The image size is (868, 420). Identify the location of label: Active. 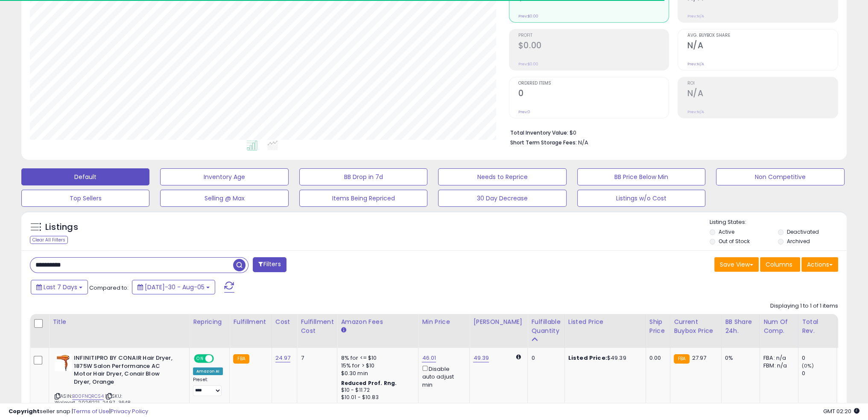
(726, 231).